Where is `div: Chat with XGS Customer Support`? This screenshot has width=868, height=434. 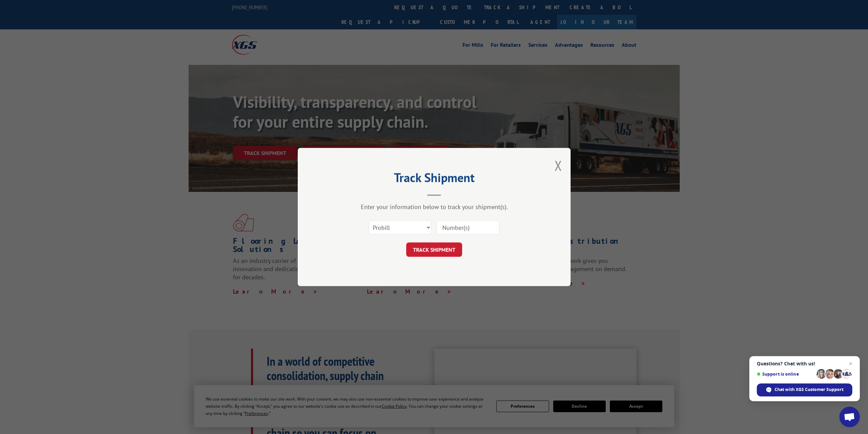
div: Chat with XGS Customer Support is located at coordinates (805, 390).